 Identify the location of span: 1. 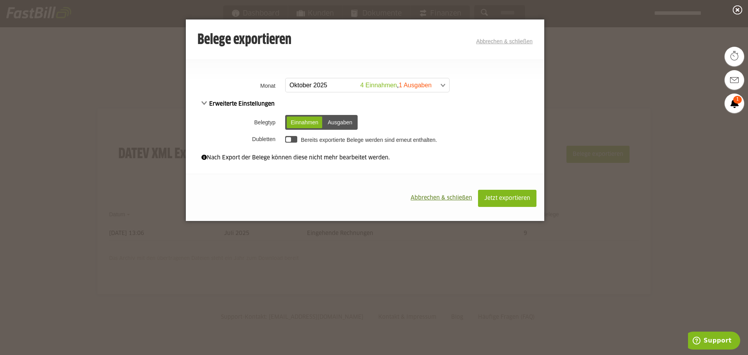
(737, 100).